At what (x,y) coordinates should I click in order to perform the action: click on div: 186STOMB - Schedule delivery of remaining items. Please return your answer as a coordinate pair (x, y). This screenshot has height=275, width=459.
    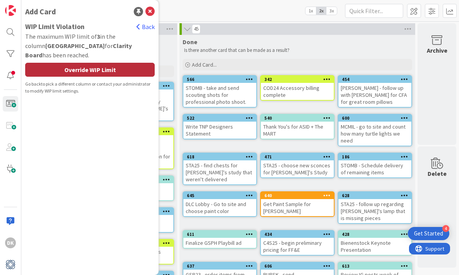
    Looking at the image, I should click on (375, 165).